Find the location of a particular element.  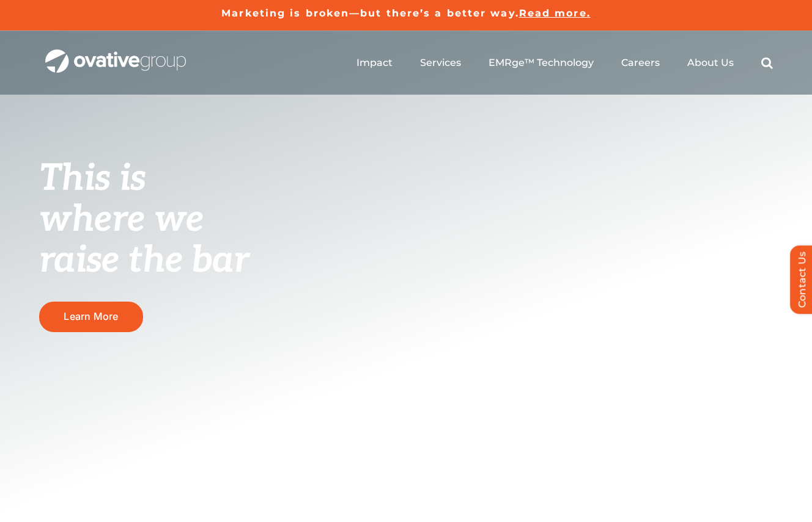

a: Services is located at coordinates (440, 63).